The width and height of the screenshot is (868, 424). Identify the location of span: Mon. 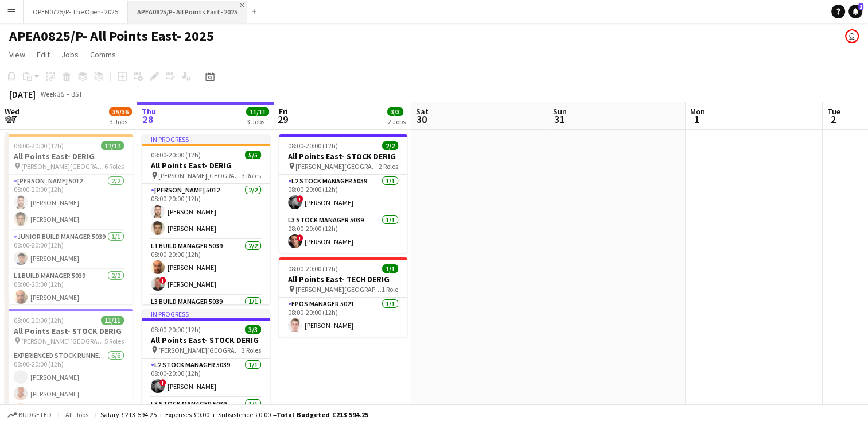
(698, 112).